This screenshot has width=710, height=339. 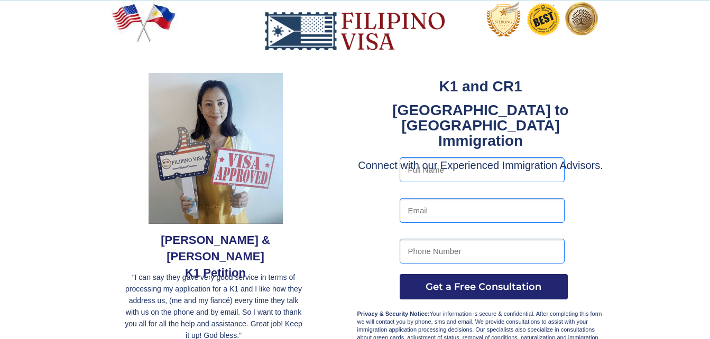 I want to click on span: Connect with our Experienced Immigration Advisors., so click(x=481, y=166).